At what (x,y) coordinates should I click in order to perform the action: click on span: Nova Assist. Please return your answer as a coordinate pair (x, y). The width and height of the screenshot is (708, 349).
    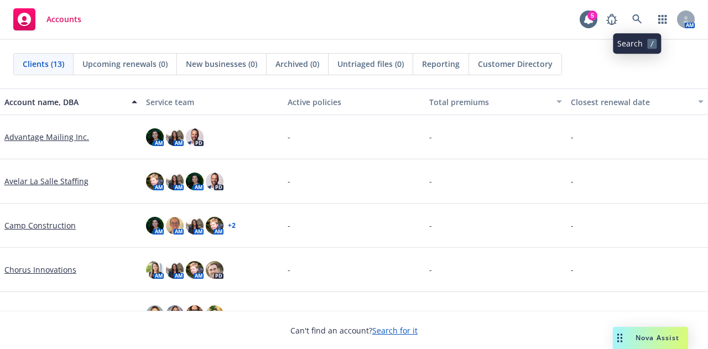
    Looking at the image, I should click on (657, 337).